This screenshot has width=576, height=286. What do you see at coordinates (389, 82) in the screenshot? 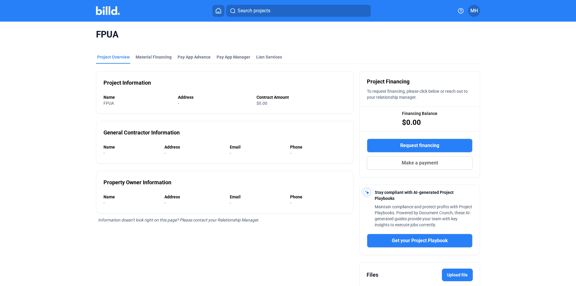
I see `span: Project Financing` at bounding box center [389, 82].